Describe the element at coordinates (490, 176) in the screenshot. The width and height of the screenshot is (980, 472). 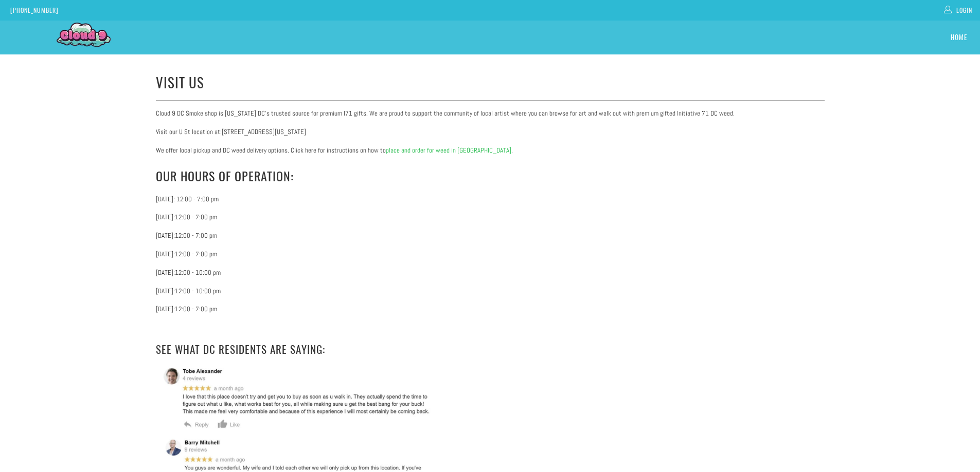
I see `h2: Our hours of operation:` at that location.